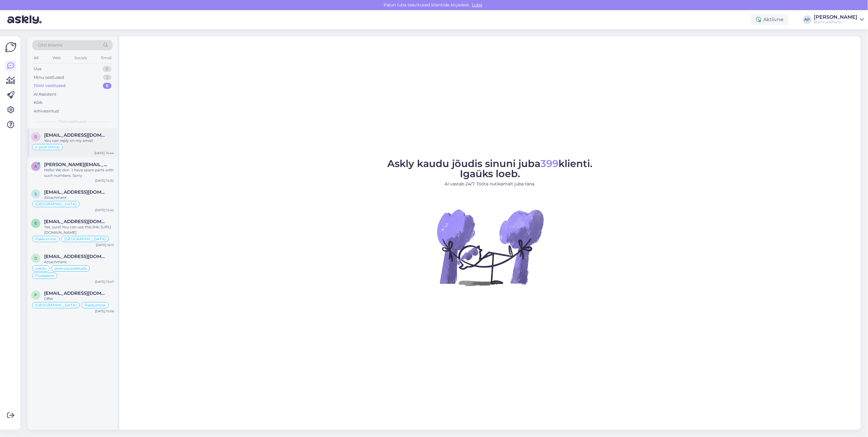  What do you see at coordinates (50, 45) in the screenshot?
I see `span: Otsi kliente` at bounding box center [50, 45].